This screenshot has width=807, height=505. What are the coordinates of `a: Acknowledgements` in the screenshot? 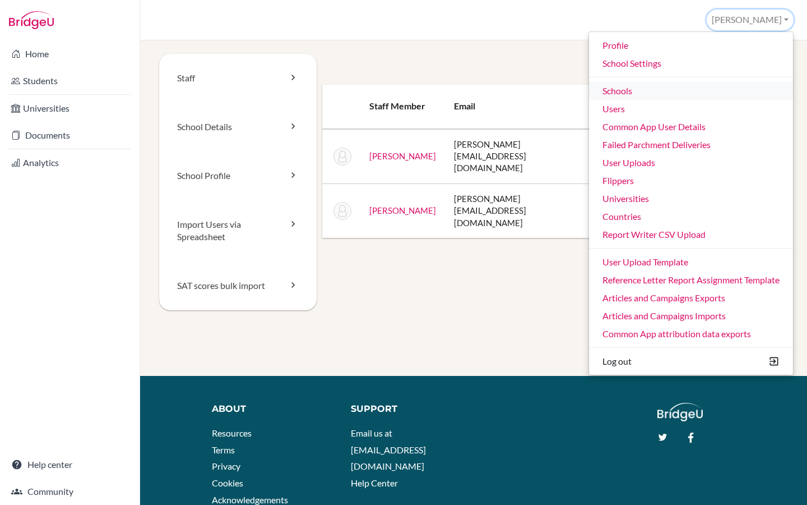 It's located at (250, 499).